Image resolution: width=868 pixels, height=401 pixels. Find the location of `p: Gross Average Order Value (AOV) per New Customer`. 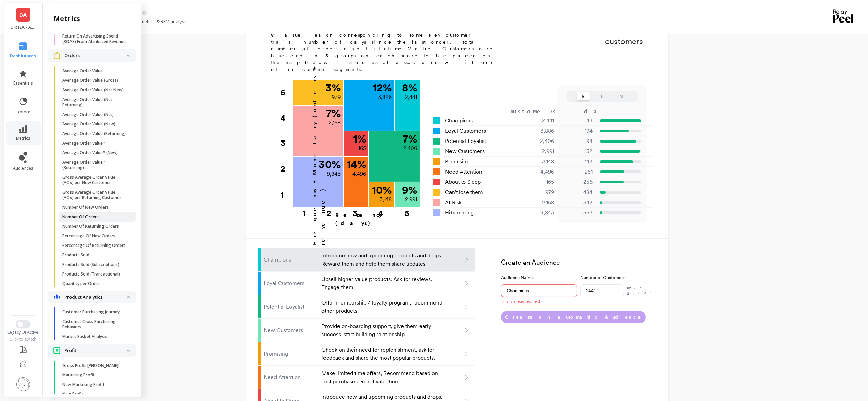

p: Gross Average Order Value (AOV) per New Customer is located at coordinates (94, 180).